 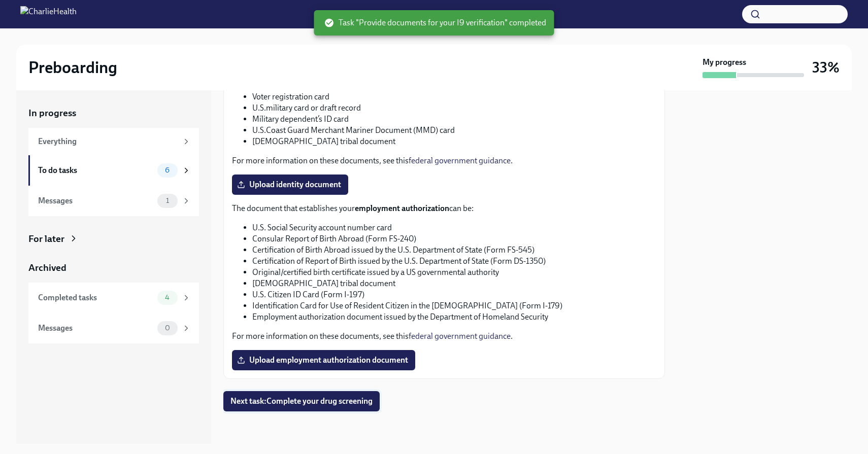 What do you see at coordinates (113, 298) in the screenshot?
I see `a: Completed tasks4` at bounding box center [113, 298].